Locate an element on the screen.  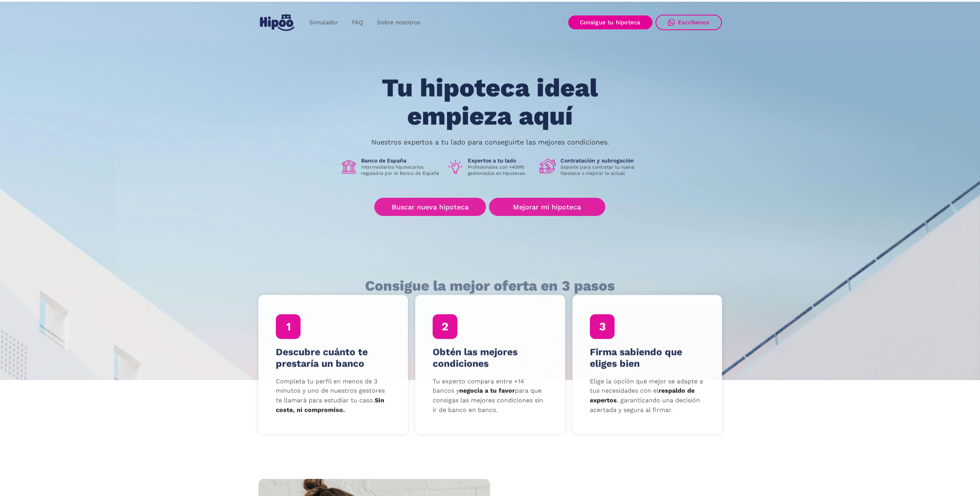
h1: Expertos a tu lado is located at coordinates (500, 161).